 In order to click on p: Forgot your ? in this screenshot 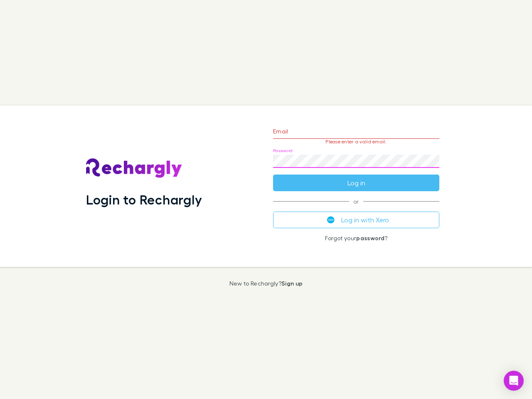, I will do `click(356, 239)`.